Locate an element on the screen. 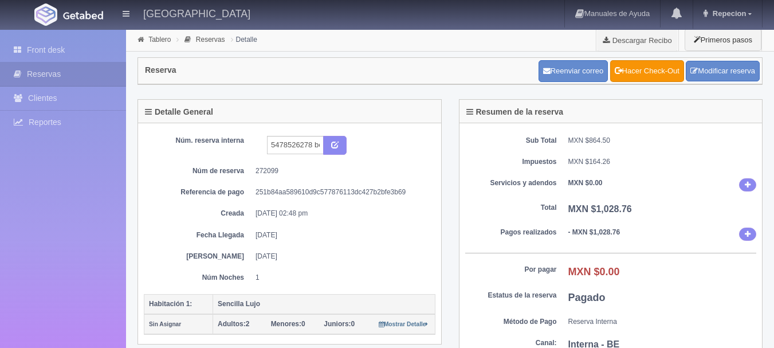 Image resolution: width=774 pixels, height=348 pixels. b: Pagado is located at coordinates (586, 297).